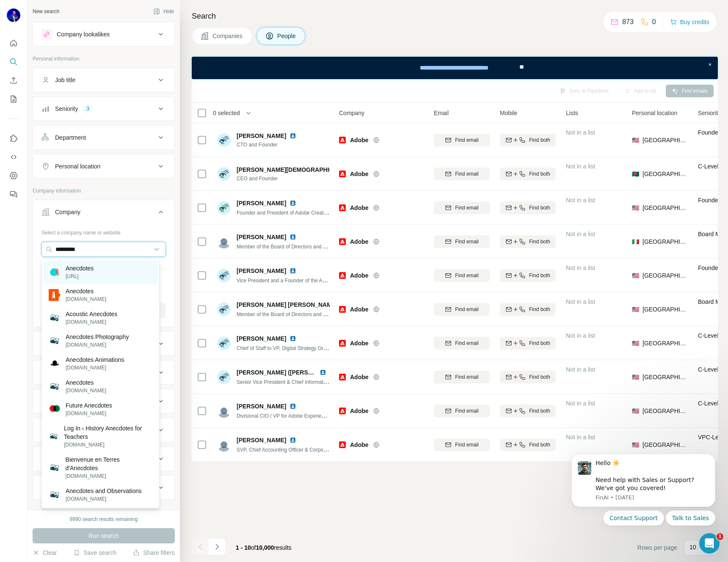 The width and height of the screenshot is (728, 562). Describe the element at coordinates (65, 80) in the screenshot. I see `div: Job title` at that location.